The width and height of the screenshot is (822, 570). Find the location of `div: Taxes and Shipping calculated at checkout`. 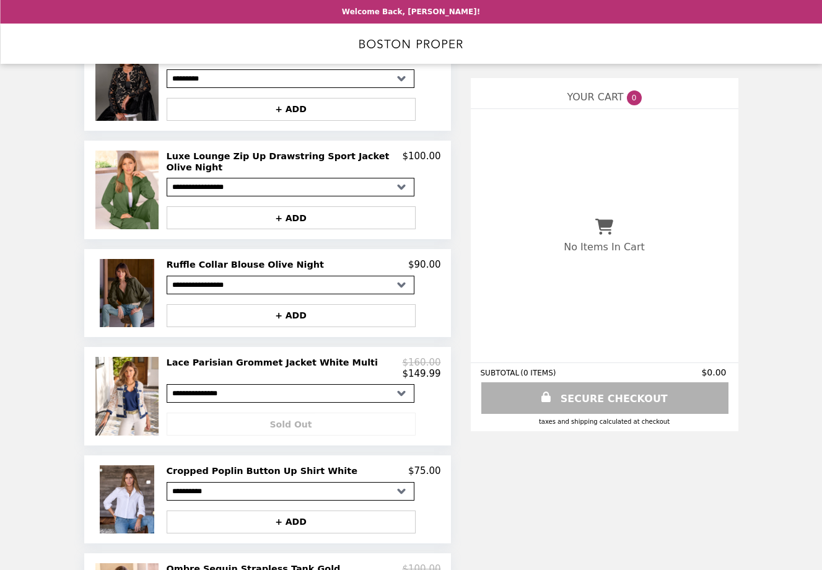

div: Taxes and Shipping calculated at checkout is located at coordinates (604, 421).